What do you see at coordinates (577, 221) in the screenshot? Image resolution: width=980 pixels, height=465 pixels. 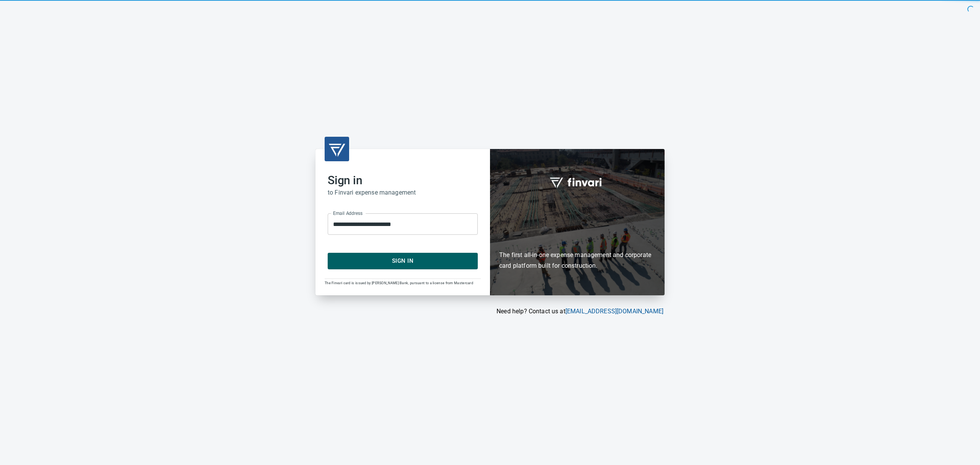 I see `div: Finvari` at bounding box center [577, 221].